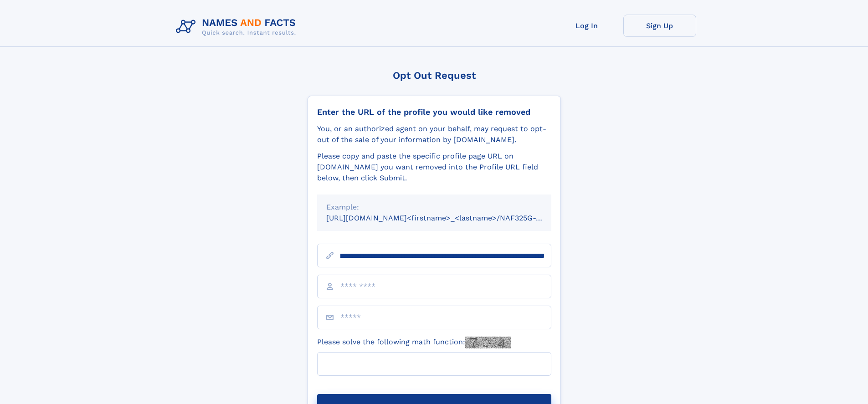 The height and width of the screenshot is (404, 868). What do you see at coordinates (434, 134) in the screenshot?
I see `div: You, or an authorized agent on your behalf, may request to opt-out of the sale of your informatio...` at bounding box center [434, 134].